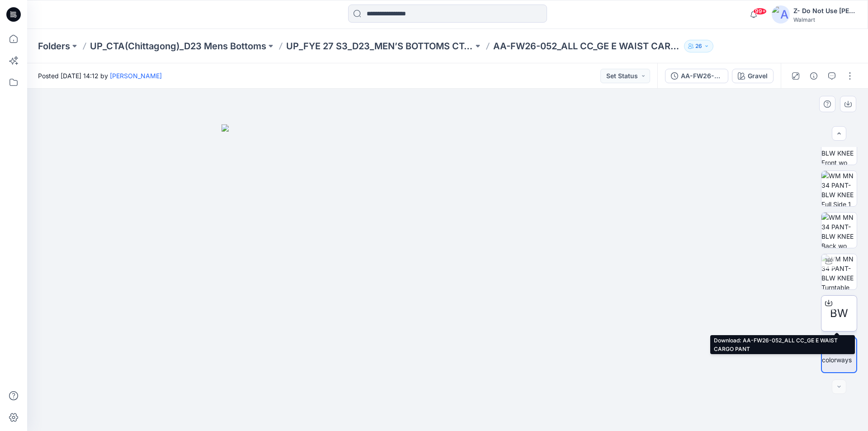 Image resolution: width=868 pixels, height=431 pixels. What do you see at coordinates (825, 20) in the screenshot?
I see `div: Walmart` at bounding box center [825, 20].